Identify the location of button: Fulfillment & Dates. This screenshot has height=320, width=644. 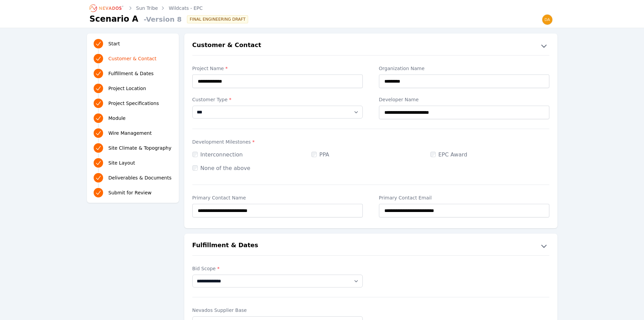
(371, 246).